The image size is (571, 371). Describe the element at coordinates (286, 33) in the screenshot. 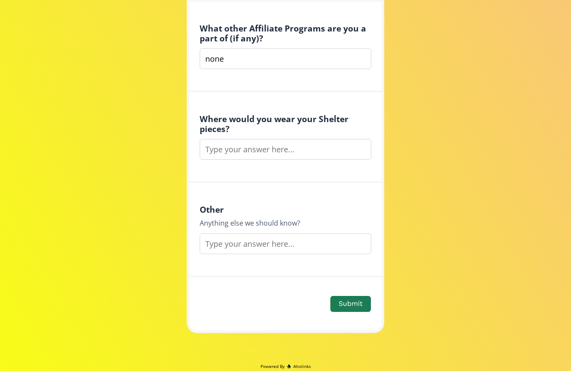

I see `h4: What other Affiliate Programs are you a part of (if any)?` at that location.